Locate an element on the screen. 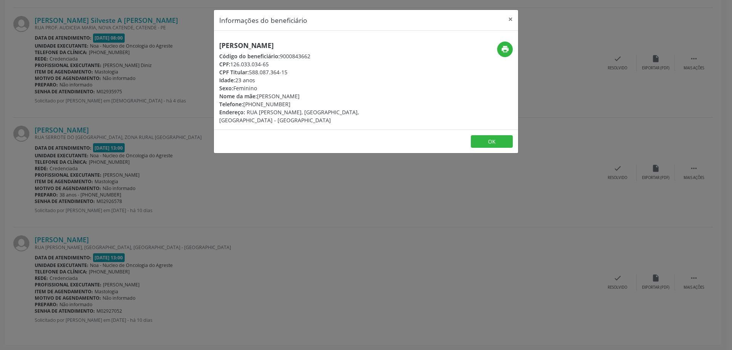 This screenshot has height=350, width=732. button: OK is located at coordinates (492, 142).